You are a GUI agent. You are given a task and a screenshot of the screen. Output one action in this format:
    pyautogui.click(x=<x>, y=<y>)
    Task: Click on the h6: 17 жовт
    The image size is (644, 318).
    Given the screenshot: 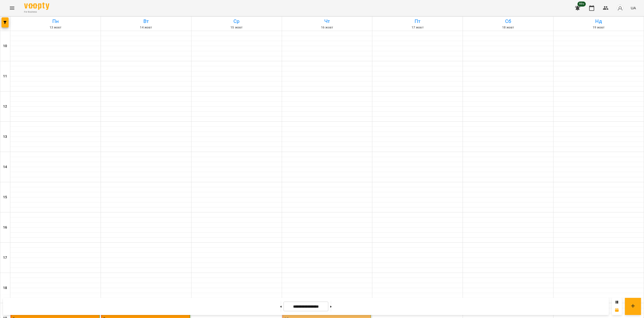 What is the action you would take?
    pyautogui.click(x=417, y=28)
    